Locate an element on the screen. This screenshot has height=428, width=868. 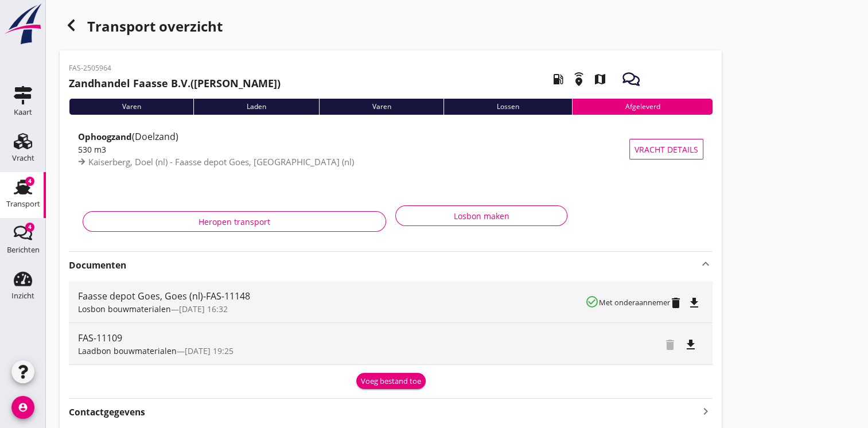
button: Voeg bestand toe is located at coordinates (391, 381).